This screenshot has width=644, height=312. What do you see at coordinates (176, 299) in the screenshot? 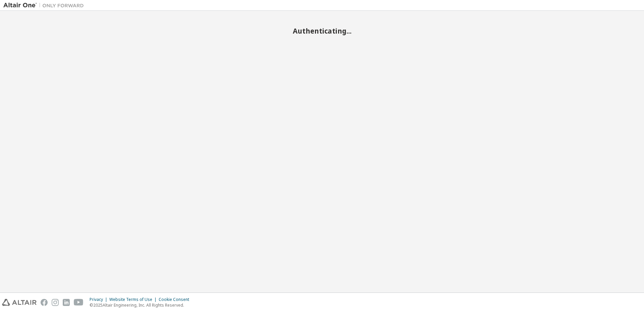
I see `div: Cookie Consent` at bounding box center [176, 299].